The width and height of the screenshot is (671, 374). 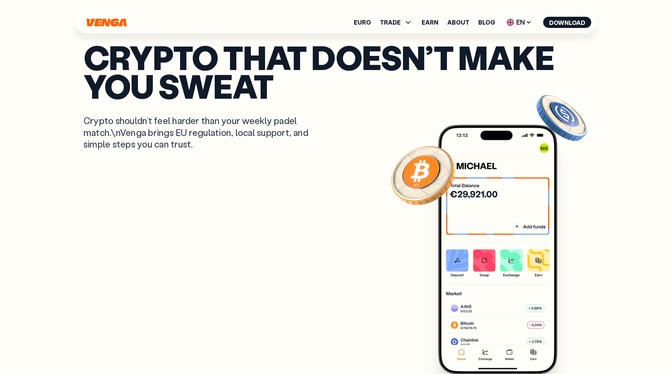 What do you see at coordinates (201, 132) in the screenshot?
I see `p: Crypto shouldn’t feel harder than your weekly padel match.\nVenga brings EU regulation, local sup...` at bounding box center [201, 132].